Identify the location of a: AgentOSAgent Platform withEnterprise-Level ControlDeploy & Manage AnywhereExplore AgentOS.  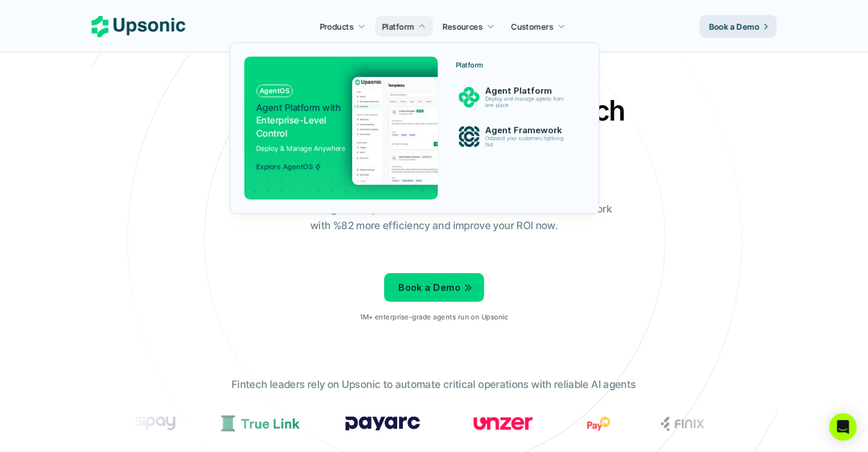
(340, 128).